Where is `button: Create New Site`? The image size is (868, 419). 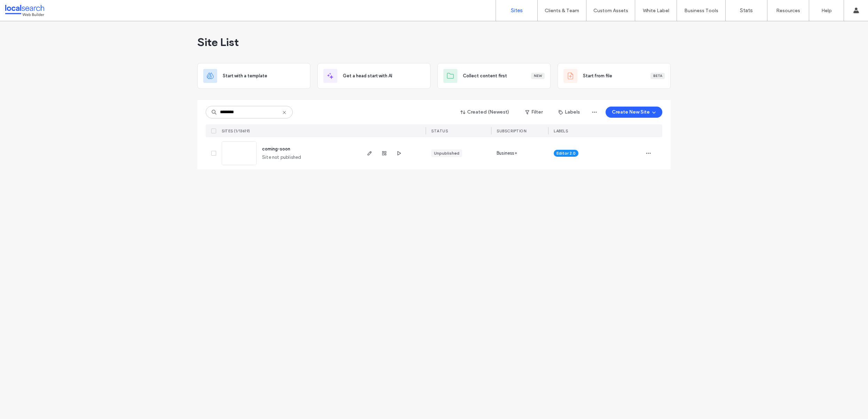 button: Create New Site is located at coordinates (634, 112).